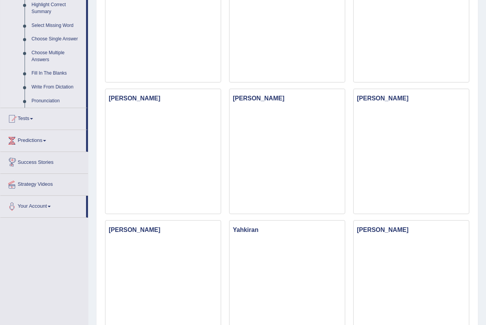 This screenshot has width=486, height=325. Describe the element at coordinates (43, 118) in the screenshot. I see `a: Tests` at that location.